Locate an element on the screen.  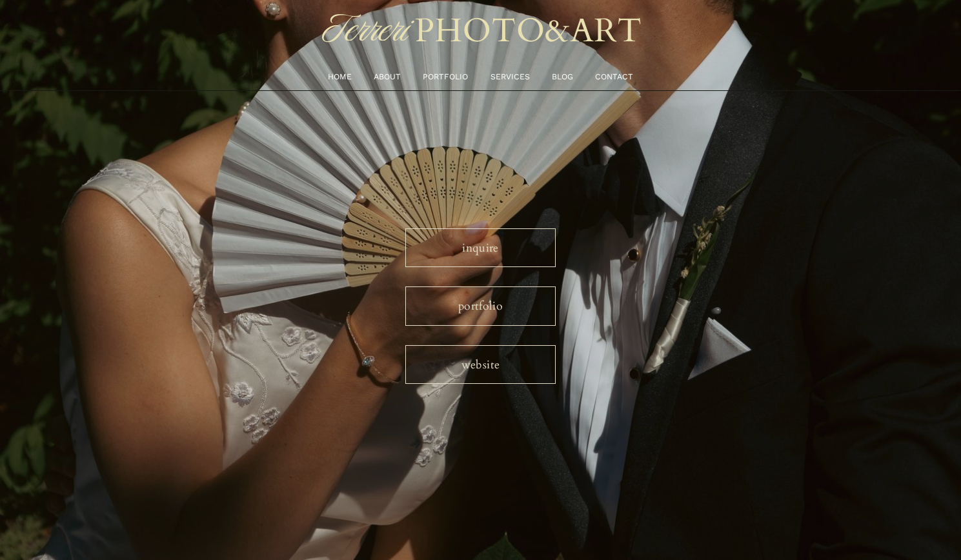
a: PORTFOLIO is located at coordinates (445, 77).